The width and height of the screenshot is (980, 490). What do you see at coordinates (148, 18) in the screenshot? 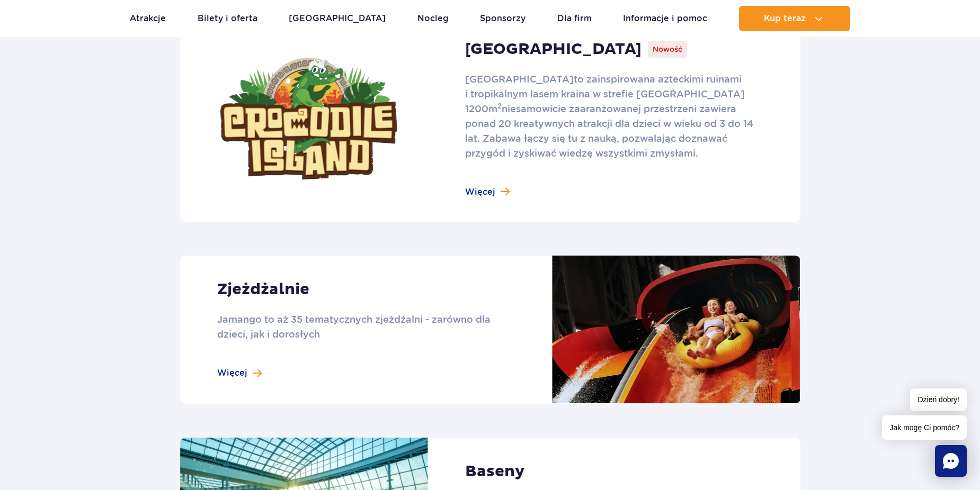
I see `a: Atrakcje` at bounding box center [148, 18].